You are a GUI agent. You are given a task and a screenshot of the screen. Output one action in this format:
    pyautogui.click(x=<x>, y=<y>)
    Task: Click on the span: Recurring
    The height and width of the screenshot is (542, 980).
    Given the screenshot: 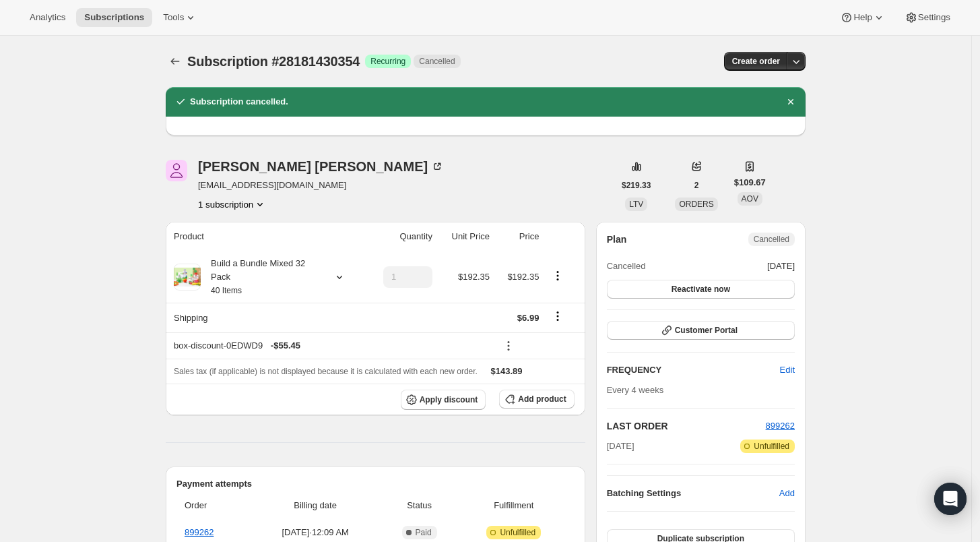 What is the action you would take?
    pyautogui.click(x=388, y=61)
    